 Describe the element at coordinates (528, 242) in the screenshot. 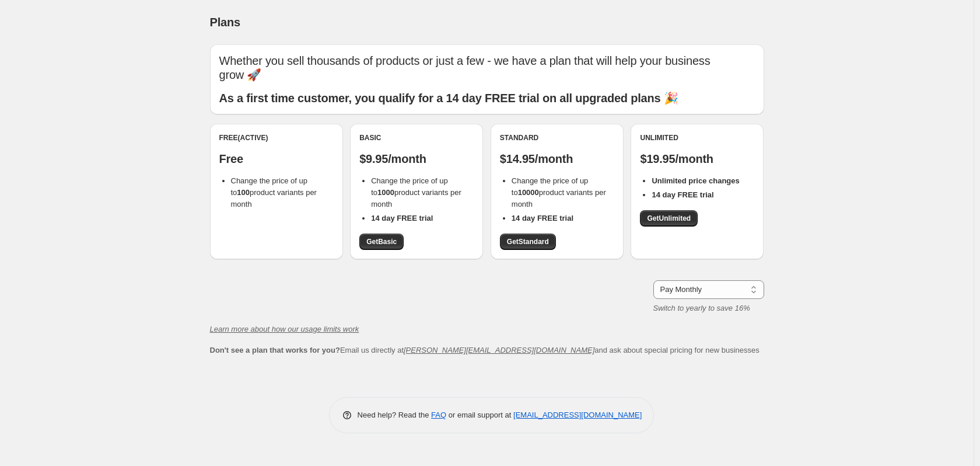

I see `span: Get Standard` at that location.